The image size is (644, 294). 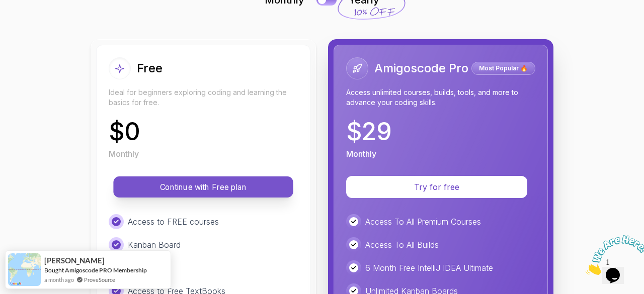 I want to click on h2: Free, so click(x=149, y=68).